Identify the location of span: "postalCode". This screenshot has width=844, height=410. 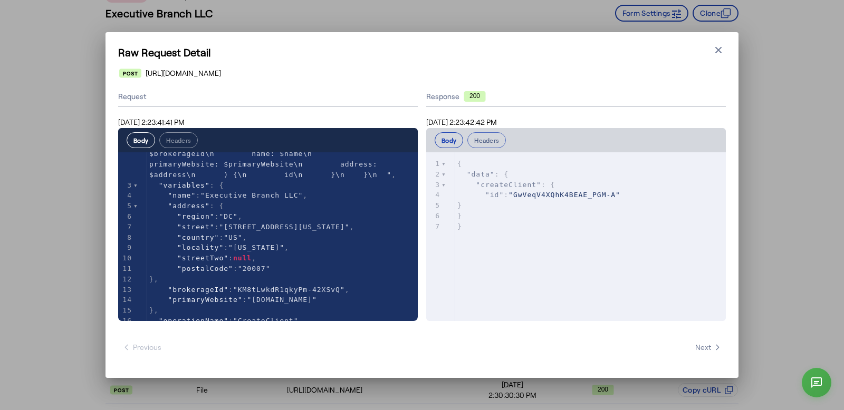
(205, 269).